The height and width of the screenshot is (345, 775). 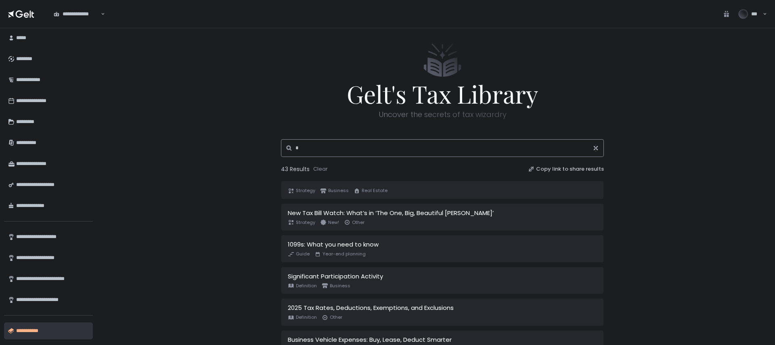 What do you see at coordinates (442, 340) in the screenshot?
I see `div: Business Vehicle Expenses: Buy, Lease, Deduct Smarter` at bounding box center [442, 340].